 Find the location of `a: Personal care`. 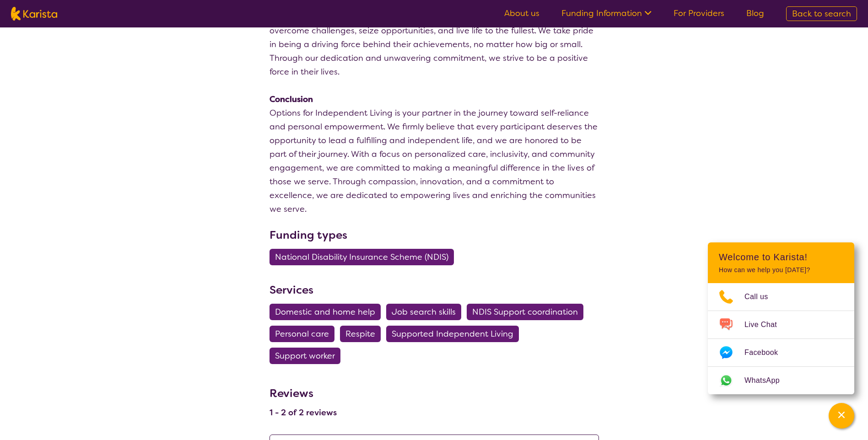

a: Personal care is located at coordinates (305, 334).